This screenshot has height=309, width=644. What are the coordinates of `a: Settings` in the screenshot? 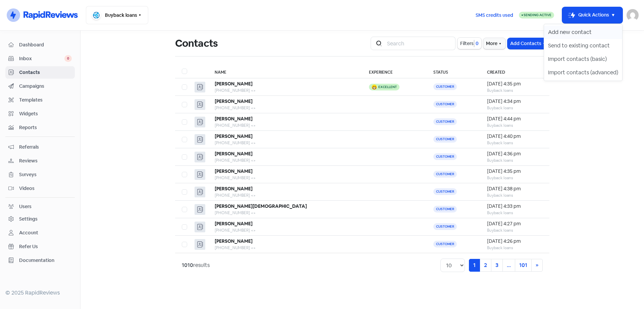 It's located at (40, 219).